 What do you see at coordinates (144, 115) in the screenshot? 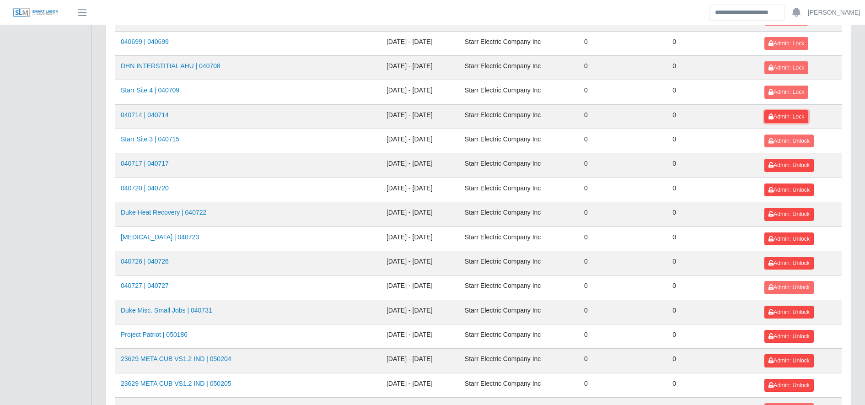
I see `a: 040714 | 040714` at bounding box center [144, 115].